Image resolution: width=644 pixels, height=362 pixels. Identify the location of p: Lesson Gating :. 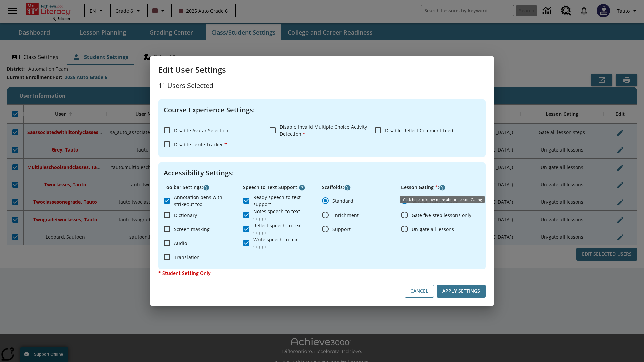
(440, 187).